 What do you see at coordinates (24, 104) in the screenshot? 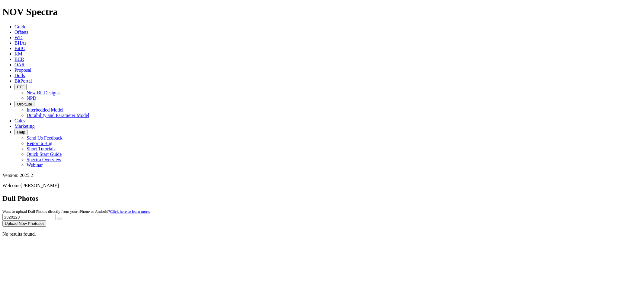
I see `span: OrbitLite` at bounding box center [24, 104].